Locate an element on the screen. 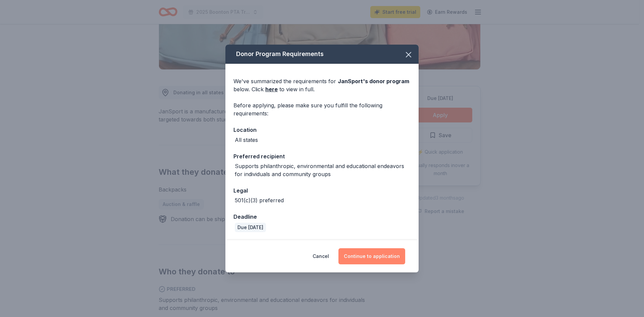 Image resolution: width=644 pixels, height=317 pixels. div: 501(c)(3) preferred is located at coordinates (259, 201).